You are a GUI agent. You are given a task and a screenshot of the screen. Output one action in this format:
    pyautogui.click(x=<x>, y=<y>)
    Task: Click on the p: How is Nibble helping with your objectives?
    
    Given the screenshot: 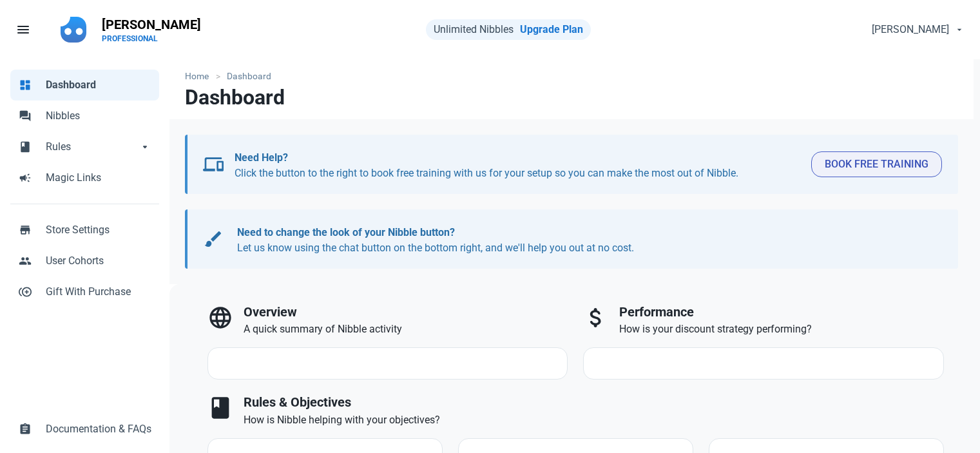 What is the action you would take?
    pyautogui.click(x=593, y=420)
    